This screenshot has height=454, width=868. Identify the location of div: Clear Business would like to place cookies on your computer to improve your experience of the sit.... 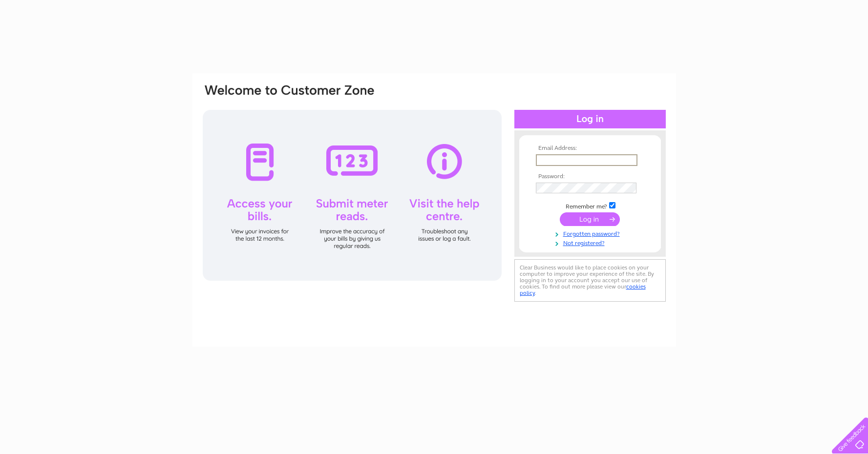
(590, 281).